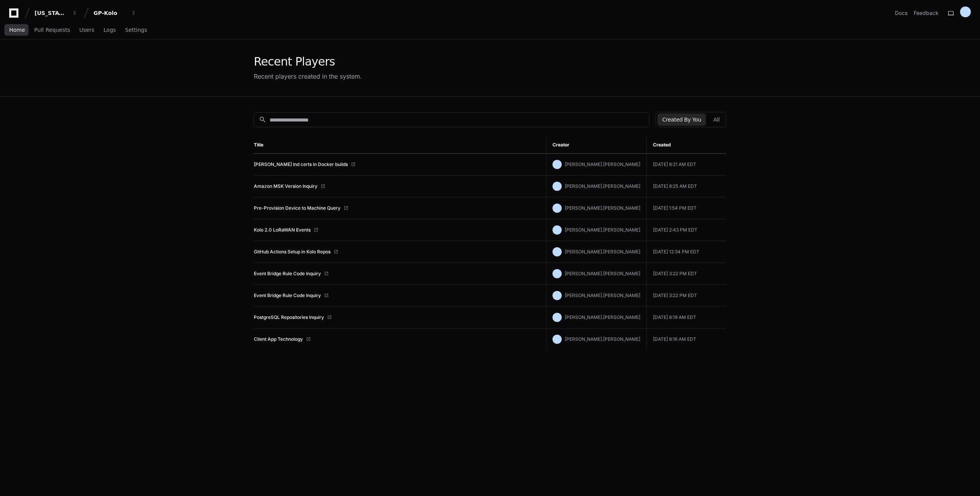  I want to click on a: Pre-Provision Device to Machine Query, so click(297, 208).